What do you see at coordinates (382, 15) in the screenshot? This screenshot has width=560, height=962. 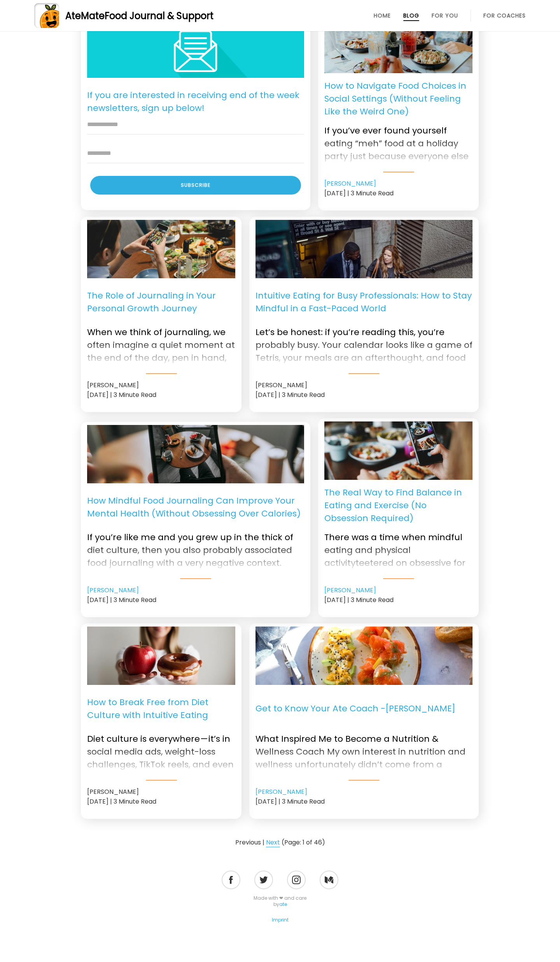 I see `a: Home` at bounding box center [382, 15].